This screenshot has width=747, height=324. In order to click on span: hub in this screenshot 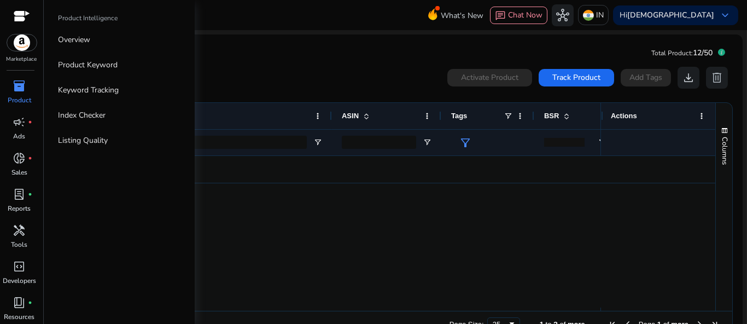, I will do `click(563, 15)`.